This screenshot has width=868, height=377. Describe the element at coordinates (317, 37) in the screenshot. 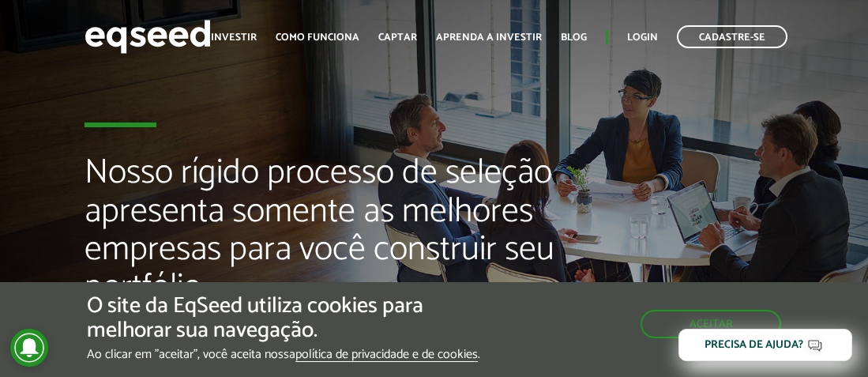

I see `a: Como funciona` at that location.